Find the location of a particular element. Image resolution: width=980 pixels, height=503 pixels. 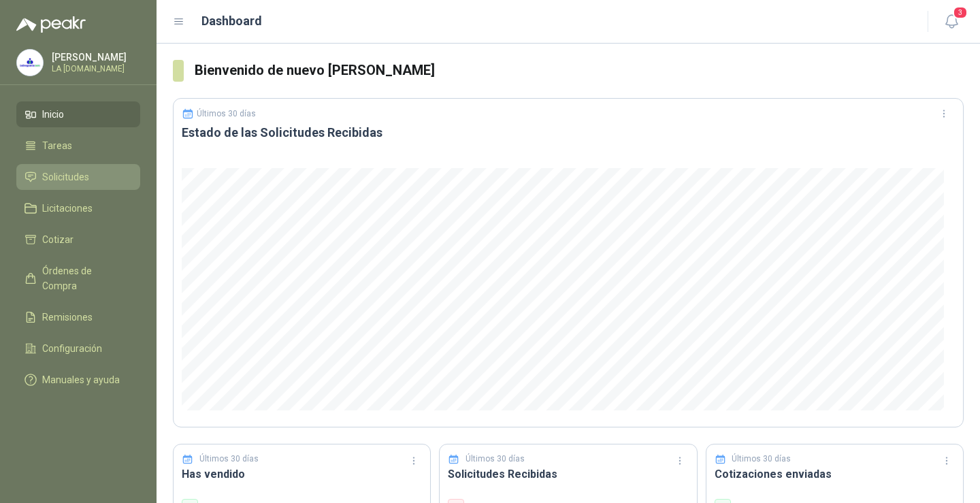

span: Inicio is located at coordinates (53, 114).